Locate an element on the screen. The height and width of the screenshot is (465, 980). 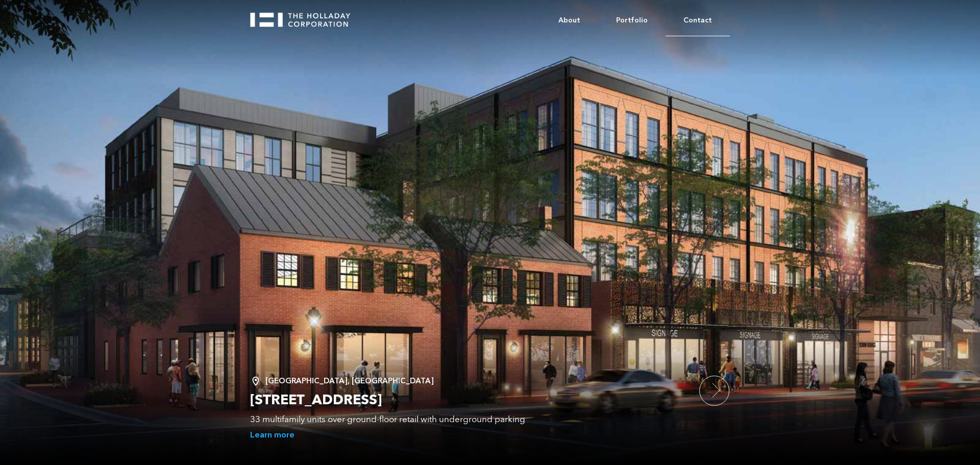
a: Portfolio is located at coordinates (632, 21).